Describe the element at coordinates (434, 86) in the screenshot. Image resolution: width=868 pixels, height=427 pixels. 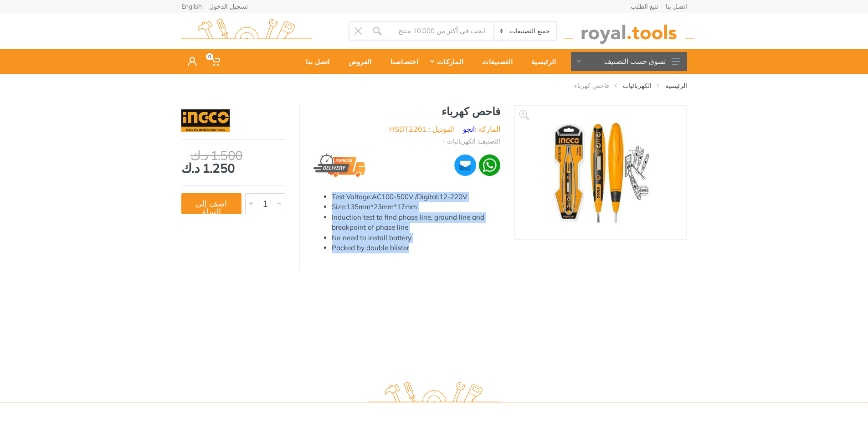
I see `nav: breadcrumb` at that location.